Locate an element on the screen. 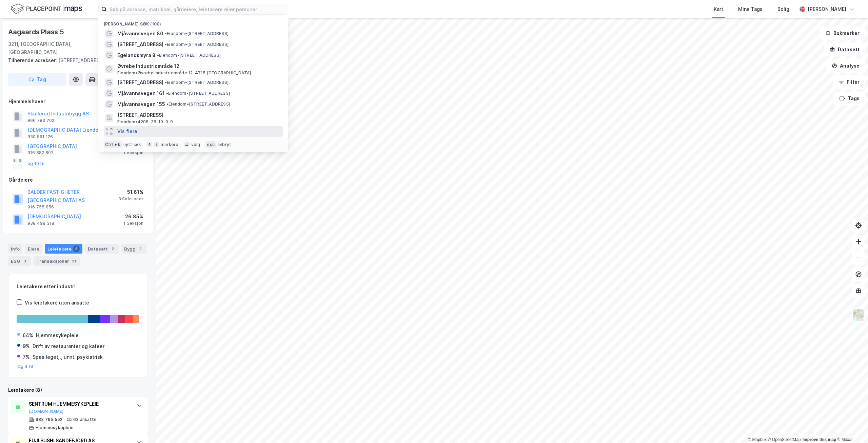 The width and height of the screenshot is (868, 443). div: Ctrl + k is located at coordinates (113, 145).